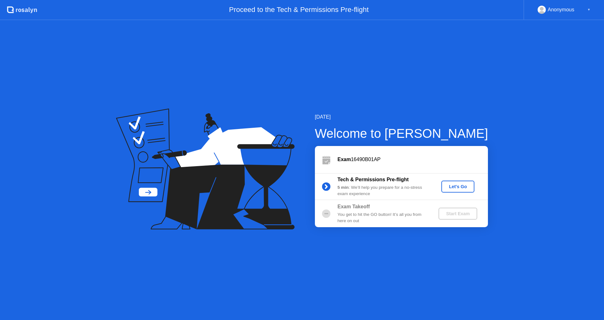 The image size is (604, 320). I want to click on b: Tech & Permissions Pre-flight, so click(373, 179).